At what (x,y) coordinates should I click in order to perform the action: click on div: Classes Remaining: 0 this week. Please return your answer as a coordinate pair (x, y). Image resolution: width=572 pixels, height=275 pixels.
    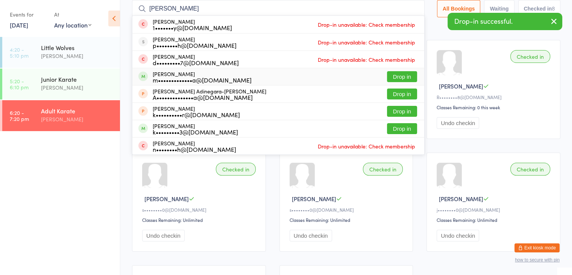
    Looking at the image, I should click on (495, 107).